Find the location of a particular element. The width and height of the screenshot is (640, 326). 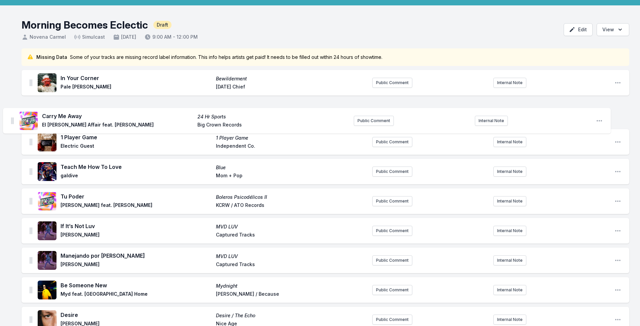

span: Draft is located at coordinates (163, 25).